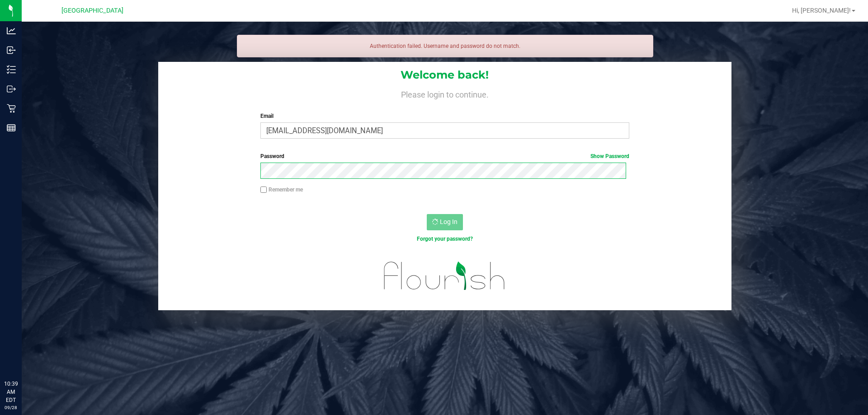 This screenshot has width=868, height=415. I want to click on div: Authentication failed. Username and password do not match., so click(445, 46).